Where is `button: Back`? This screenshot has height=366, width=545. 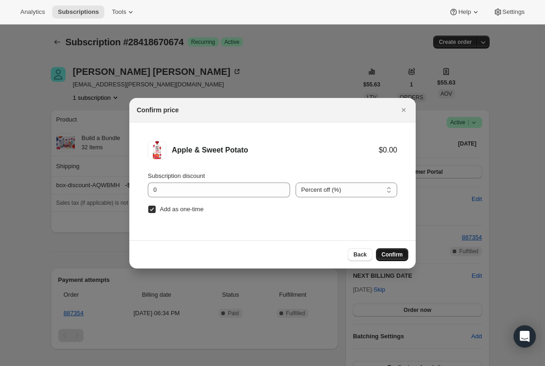
button: Back is located at coordinates (360, 255).